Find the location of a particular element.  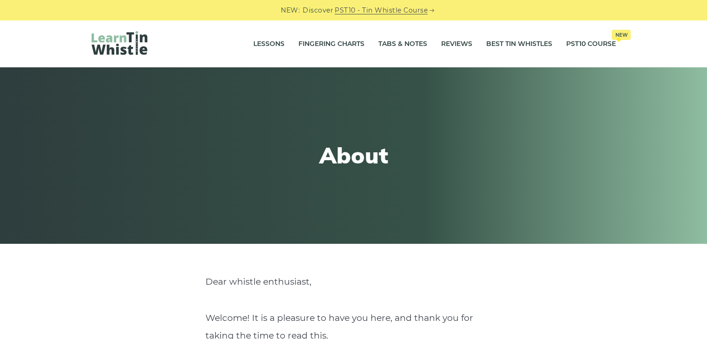

a: Best Tin Whistles is located at coordinates (519, 44).